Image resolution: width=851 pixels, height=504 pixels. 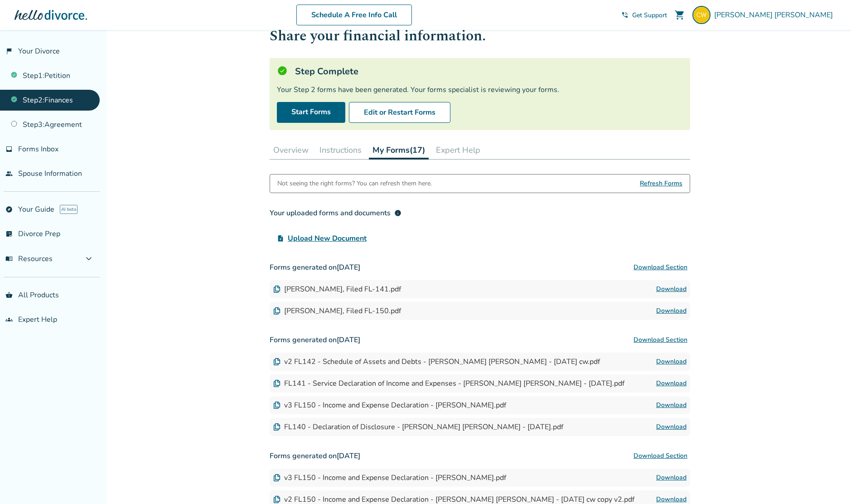 I want to click on span: Forms Inbox, so click(x=38, y=149).